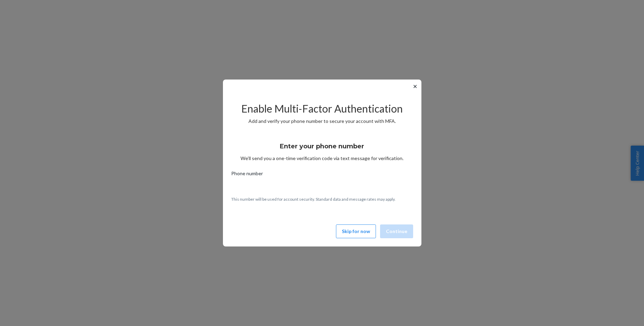  I want to click on div: We’ll send you a one-time verification code via text message for verification., so click(322, 149).